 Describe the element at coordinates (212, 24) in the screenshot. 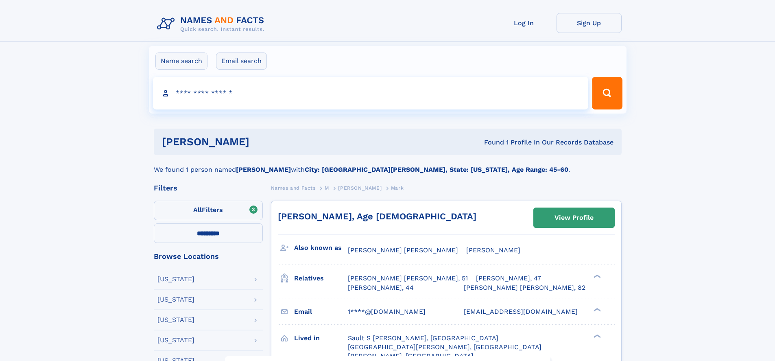

I see `img: Logo Names and Facts` at that location.